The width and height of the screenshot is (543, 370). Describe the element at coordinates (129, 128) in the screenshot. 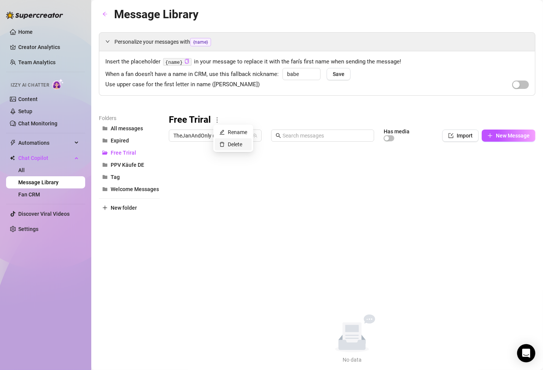

I see `button: All messages` at that location.